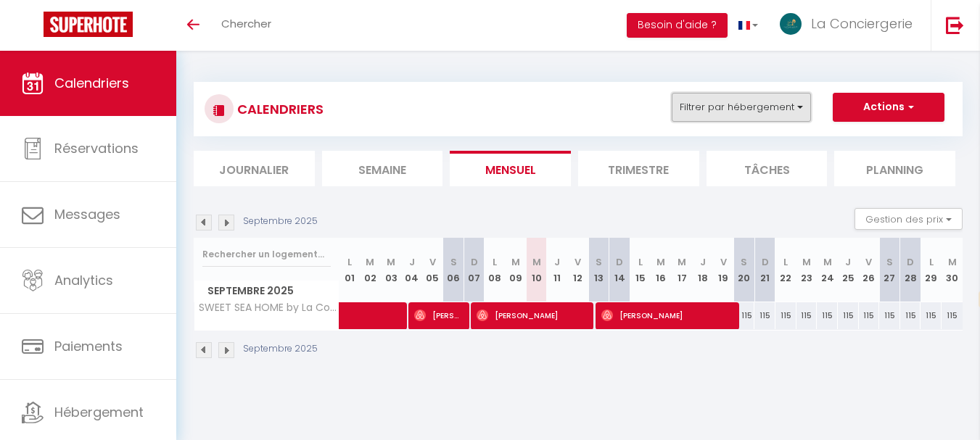  I want to click on th: 03, so click(391, 270).